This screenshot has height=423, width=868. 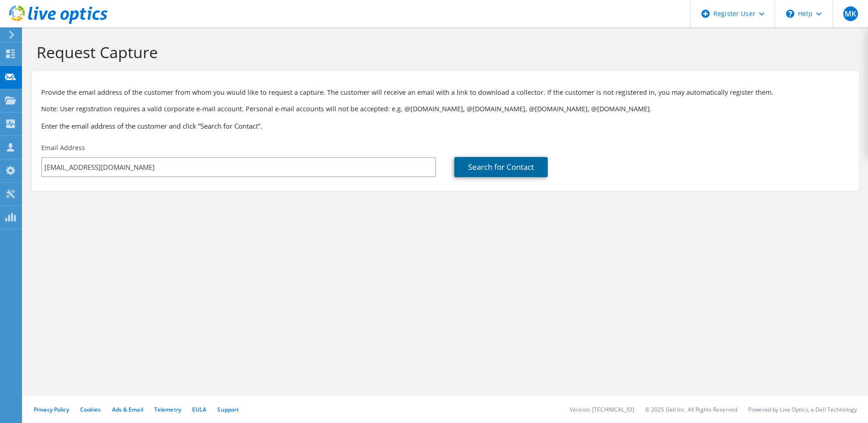 I want to click on a: Support, so click(x=228, y=409).